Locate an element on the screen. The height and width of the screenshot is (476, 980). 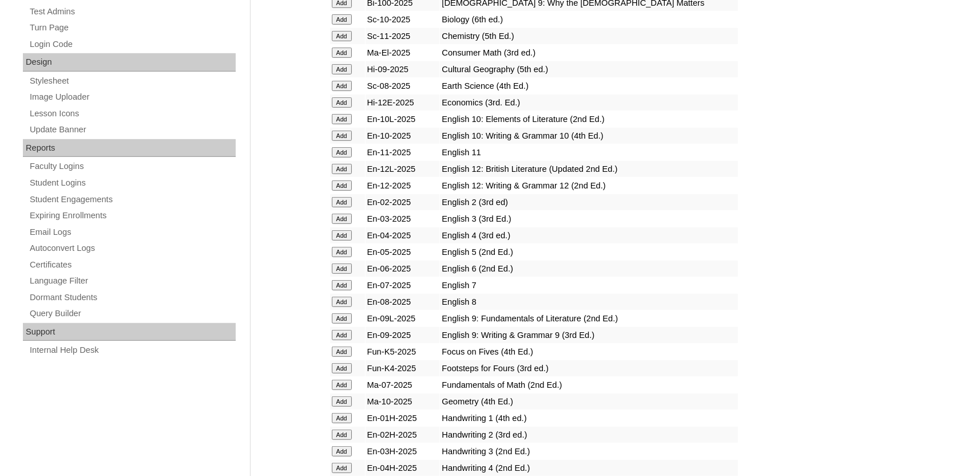
td: Ma-El-2025 is located at coordinates (403, 53).